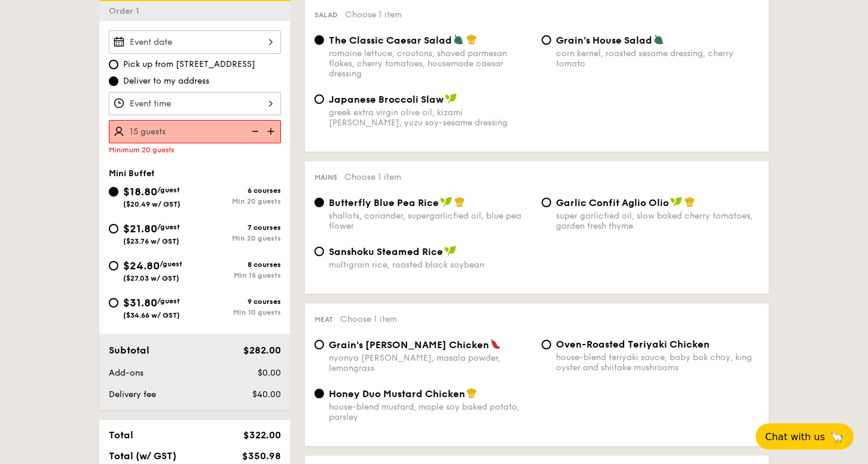 The width and height of the screenshot is (868, 464). Describe the element at coordinates (804, 437) in the screenshot. I see `button: Chat with us🦙` at that location.